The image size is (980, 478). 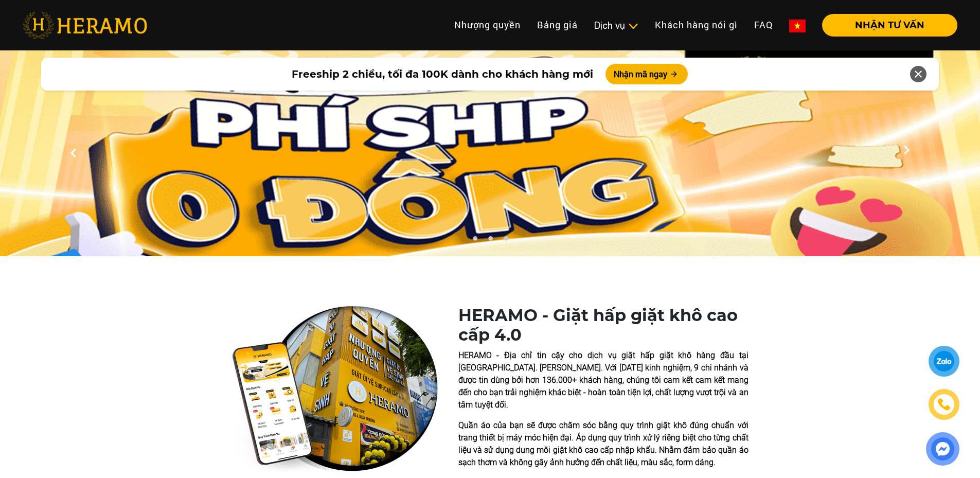 I want to click on a: Khách hàng nói gì, so click(x=696, y=25).